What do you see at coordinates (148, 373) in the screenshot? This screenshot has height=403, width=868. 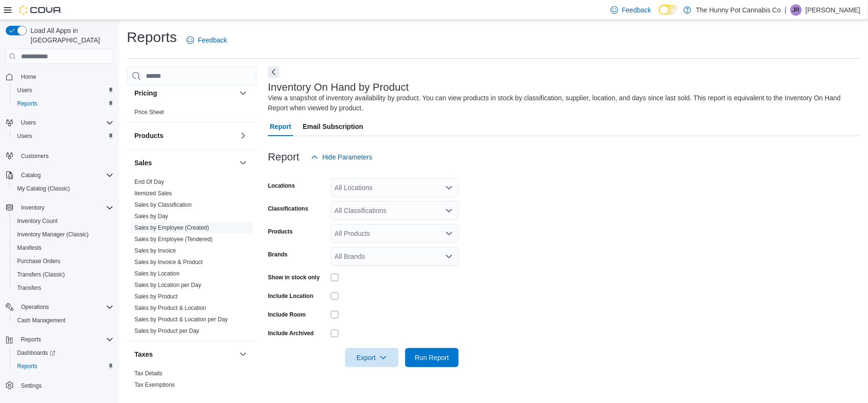 I see `a: Tax Details` at bounding box center [148, 373].